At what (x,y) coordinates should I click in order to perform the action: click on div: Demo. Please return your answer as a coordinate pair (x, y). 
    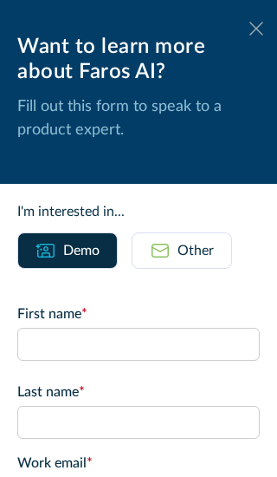
    Looking at the image, I should click on (82, 251).